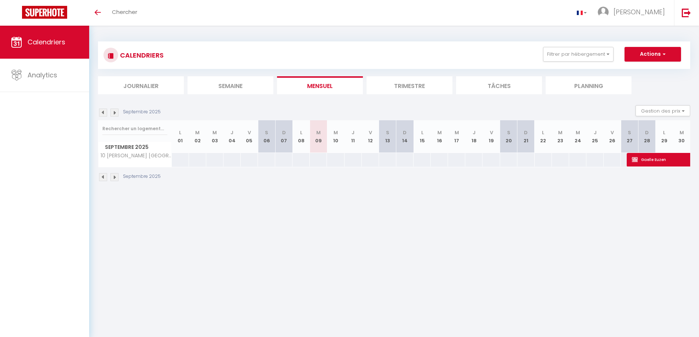 This screenshot has width=699, height=337. I want to click on li: Trimestre, so click(409, 85).